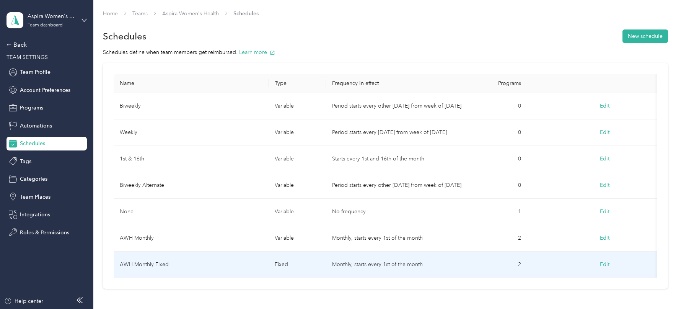  Describe the element at coordinates (31, 108) in the screenshot. I see `span: Programs` at that location.